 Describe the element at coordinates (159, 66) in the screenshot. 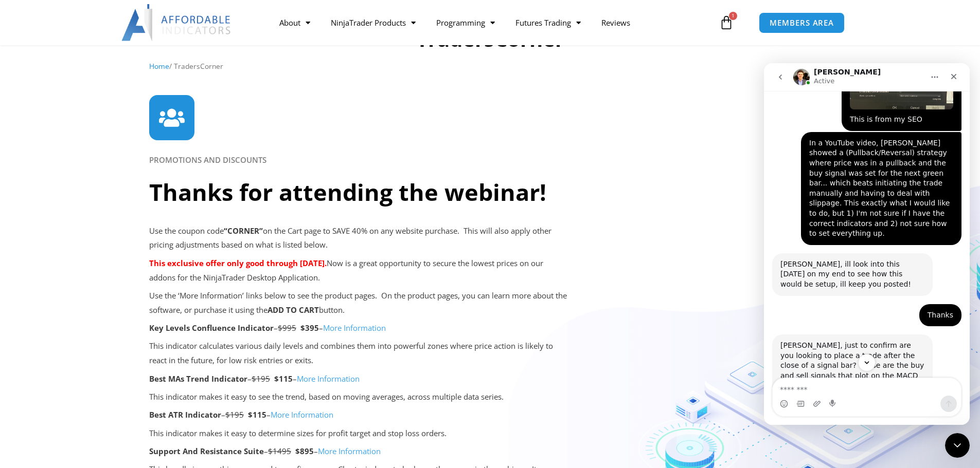

I see `a: Home` at that location.